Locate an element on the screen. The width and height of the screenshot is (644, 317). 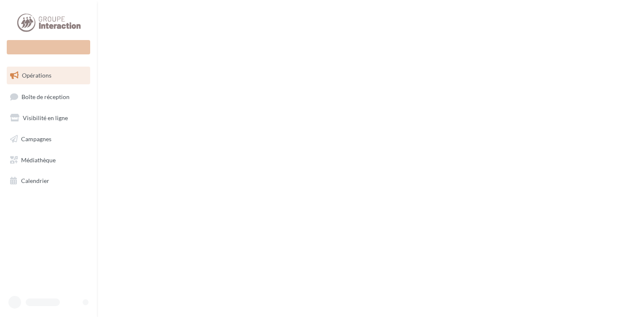
a: Boîte de réception is located at coordinates (49, 96).